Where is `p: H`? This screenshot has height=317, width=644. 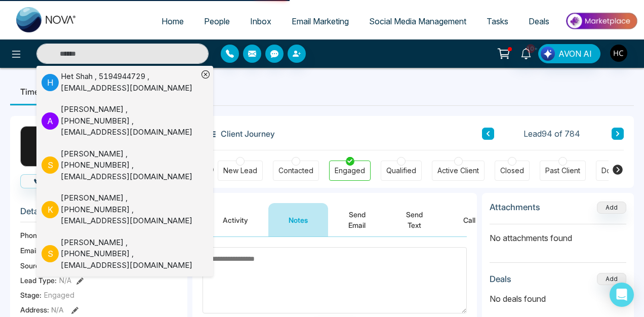
p: H is located at coordinates (50, 83).